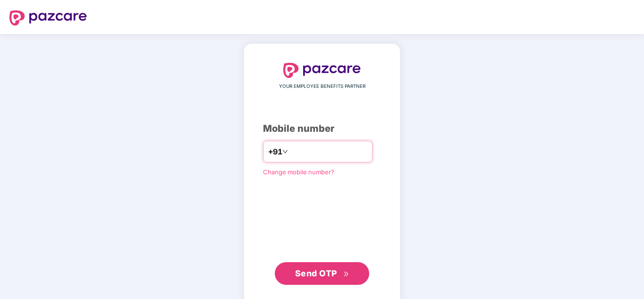 Image resolution: width=644 pixels, height=299 pixels. I want to click on span: double-right, so click(346, 274).